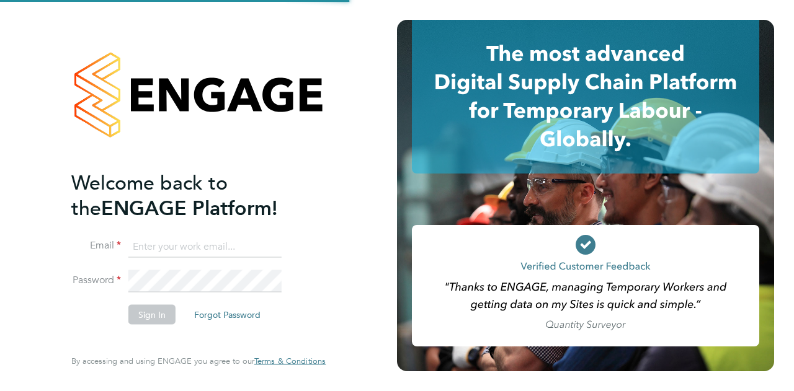  I want to click on span: Terms & Conditions, so click(290, 361).